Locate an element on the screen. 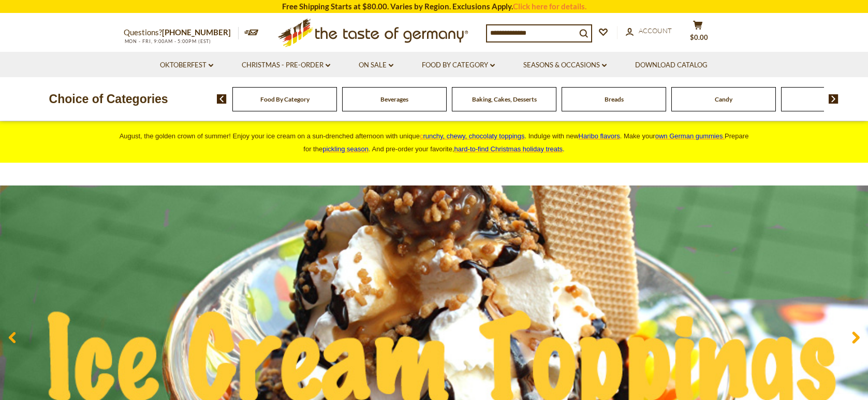 This screenshot has width=868, height=400. a: Breads is located at coordinates (614, 99).